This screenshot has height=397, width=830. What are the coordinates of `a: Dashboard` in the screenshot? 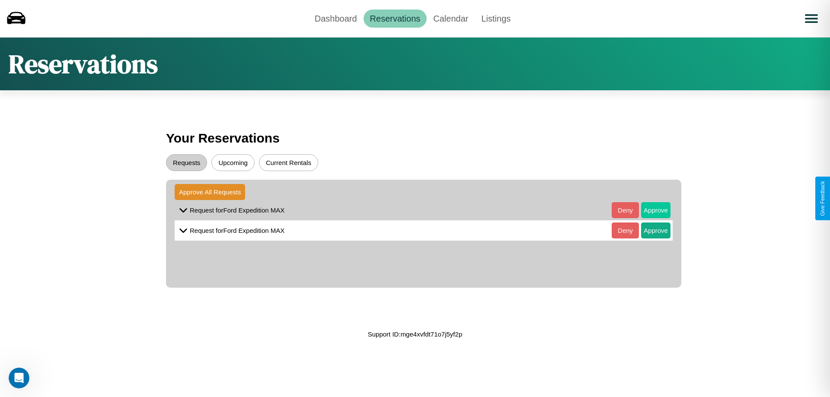 It's located at (336, 19).